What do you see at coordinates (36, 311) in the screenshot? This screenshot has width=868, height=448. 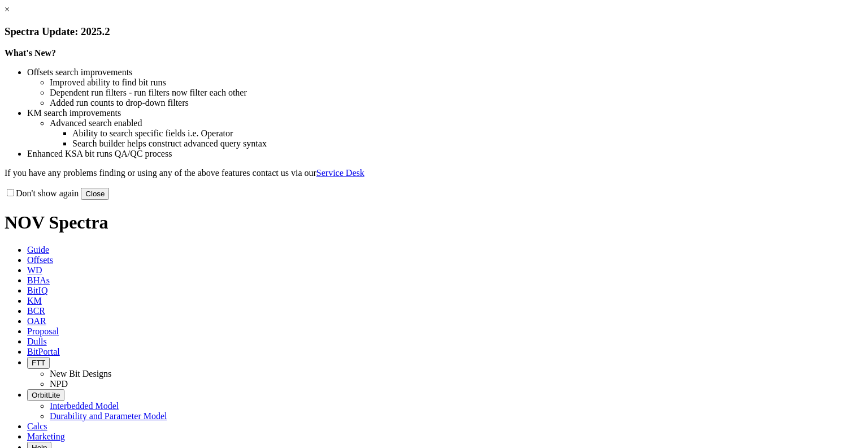 I see `span: BCR` at bounding box center [36, 311].